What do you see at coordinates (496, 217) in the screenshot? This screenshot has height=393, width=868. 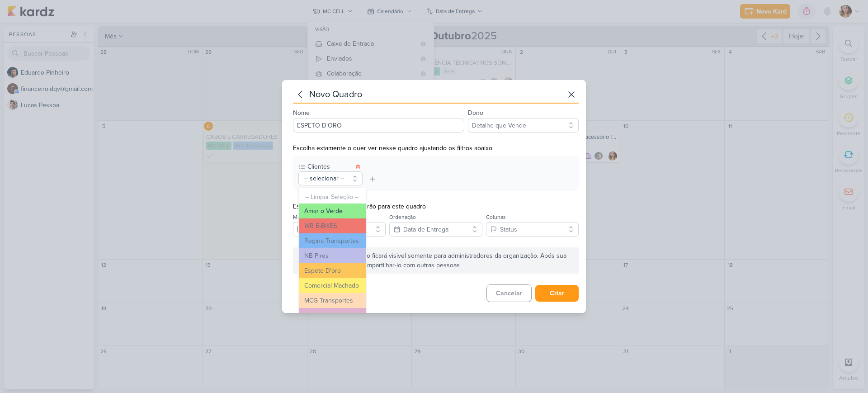 I see `label: Colunas` at bounding box center [496, 217].